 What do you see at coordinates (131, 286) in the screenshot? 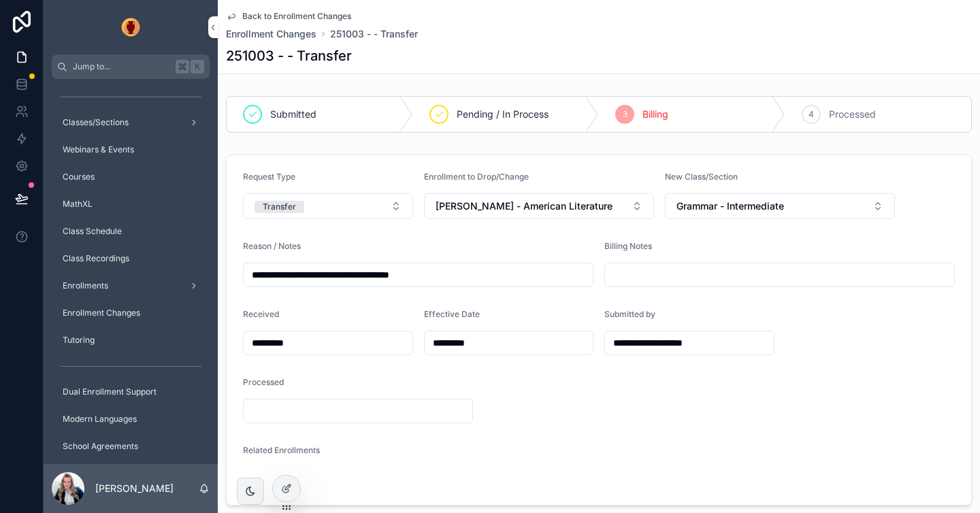
I see `a: Enrollments` at bounding box center [131, 286].